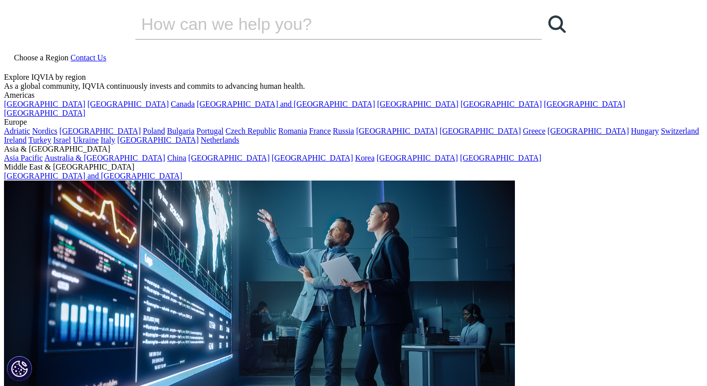 This screenshot has width=707, height=386. I want to click on a: Portugal, so click(210, 131).